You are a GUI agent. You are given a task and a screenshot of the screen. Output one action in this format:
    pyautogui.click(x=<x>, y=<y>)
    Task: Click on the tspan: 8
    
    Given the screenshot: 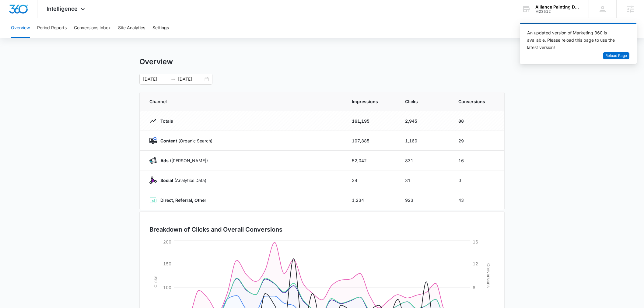 What is the action you would take?
    pyautogui.click(x=474, y=288)
    